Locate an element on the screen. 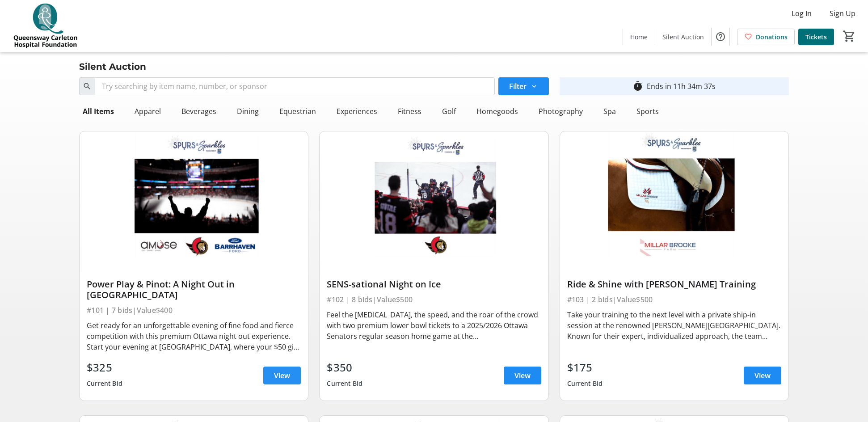 This screenshot has width=868, height=422. div: $350 is located at coordinates (345, 368).